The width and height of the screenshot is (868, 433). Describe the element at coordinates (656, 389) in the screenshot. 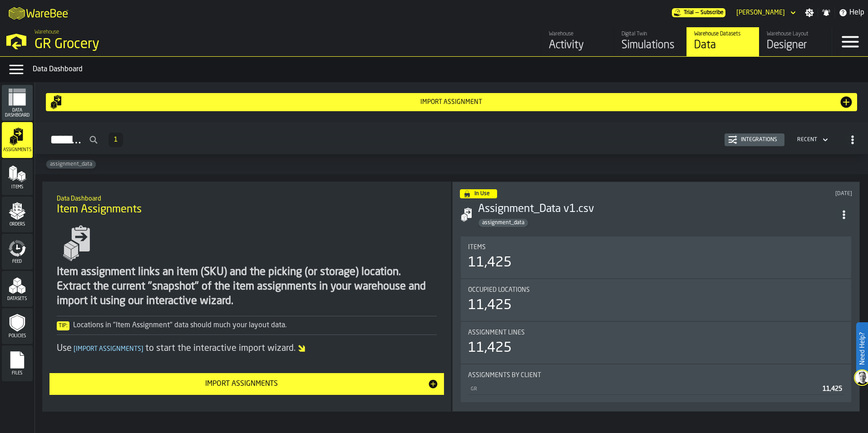

I see `div: StatList-item-GR` at that location.